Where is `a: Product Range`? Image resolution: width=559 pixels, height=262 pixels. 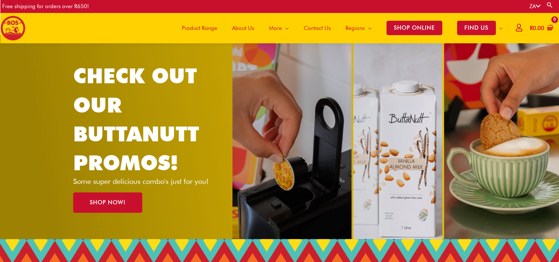 a: Product Range is located at coordinates (199, 28).